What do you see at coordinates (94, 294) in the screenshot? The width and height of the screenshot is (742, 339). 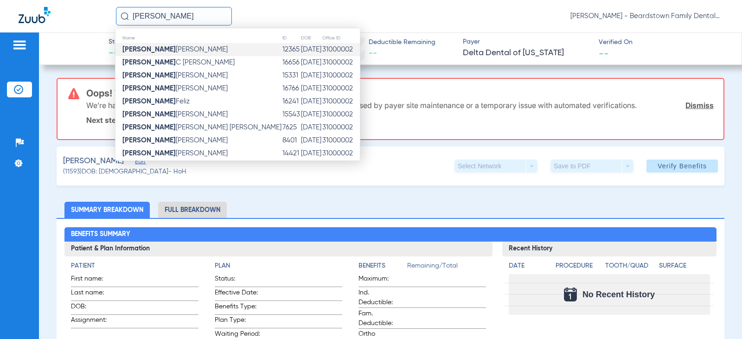 I see `span: Last name:` at bounding box center [94, 294].